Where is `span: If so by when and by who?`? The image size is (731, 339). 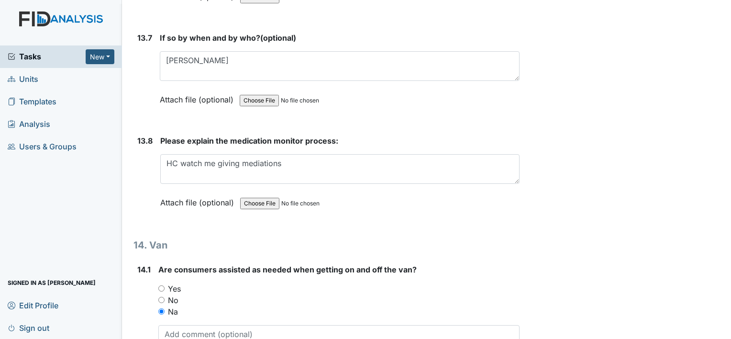
span: If so by when and by who? is located at coordinates (210, 38).